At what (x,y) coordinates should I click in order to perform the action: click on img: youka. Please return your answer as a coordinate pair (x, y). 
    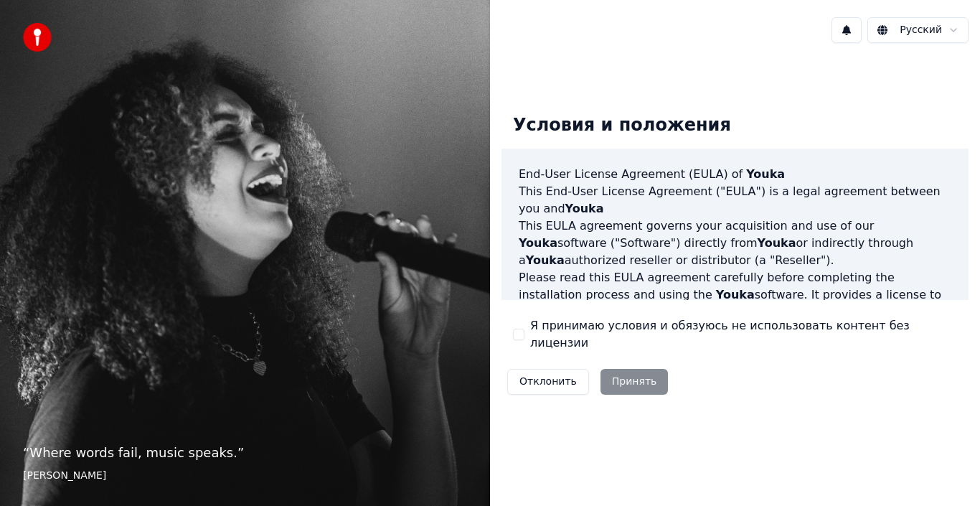
    Looking at the image, I should click on (37, 37).